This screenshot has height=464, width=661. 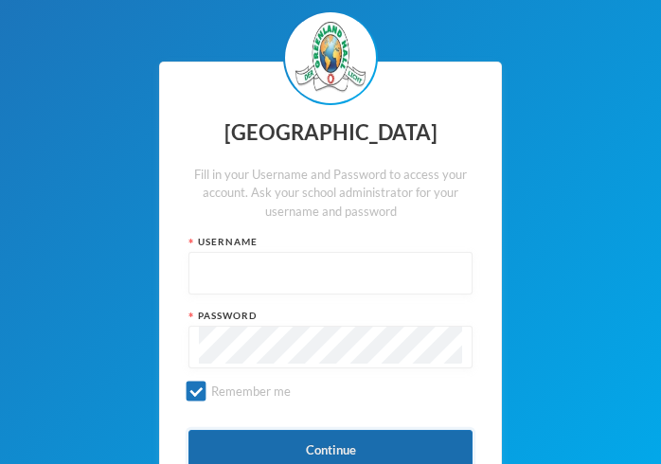 I want to click on div: Fill in your Username and Password to access your account. Ask your school administrator for your..., so click(x=331, y=193).